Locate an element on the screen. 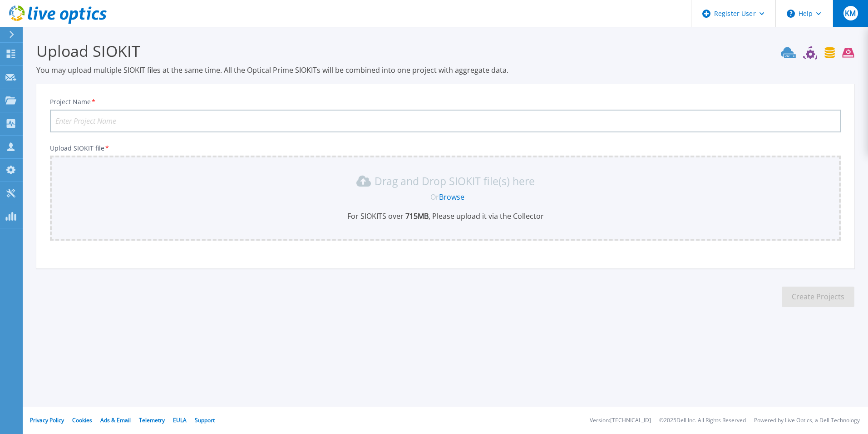 This screenshot has width=868, height=434. div: Drag and Drop SIOKIT file(s) here OrBrowseFor SIOKITS over 715MB, Please upload it via the Collector is located at coordinates (446, 198).